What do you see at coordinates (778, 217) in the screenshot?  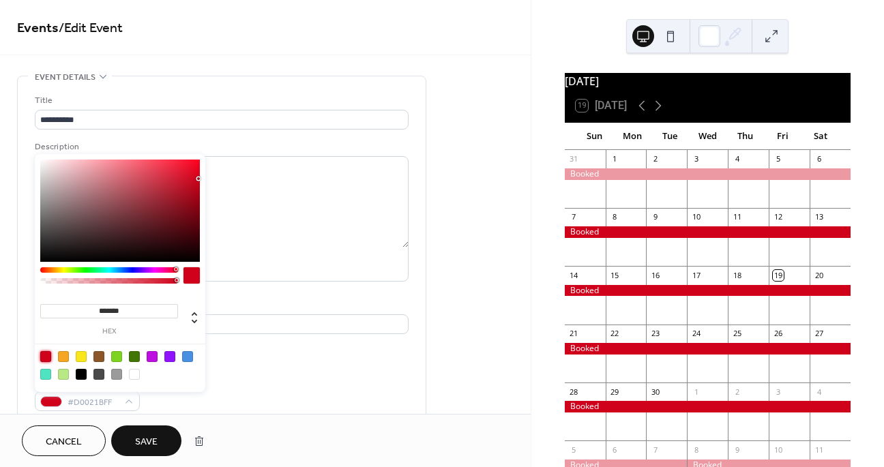 I see `div: 12` at bounding box center [778, 217].